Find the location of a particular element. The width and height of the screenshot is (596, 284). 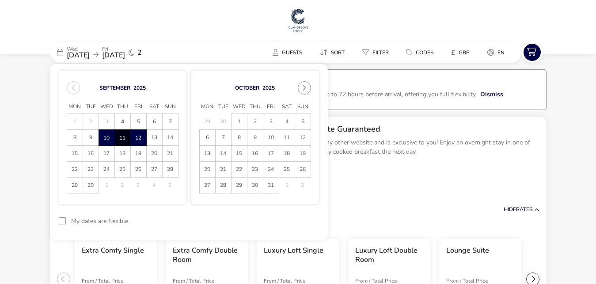

span: 28 is located at coordinates (170, 169).